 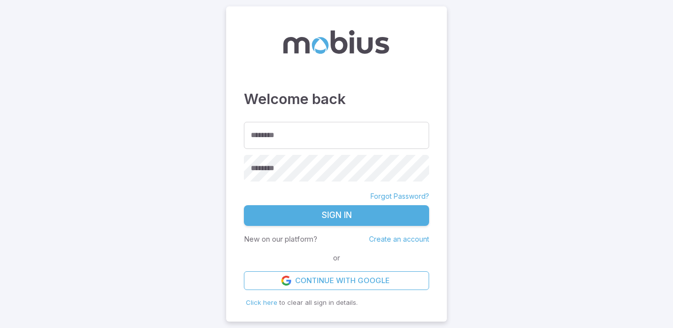 What do you see at coordinates (262, 302) in the screenshot?
I see `span: Click here` at bounding box center [262, 302].